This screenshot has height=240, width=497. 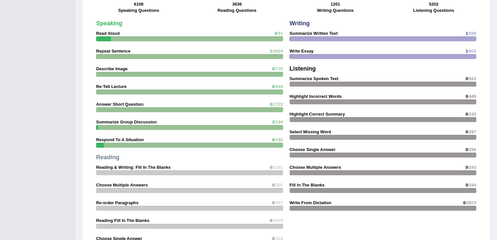 What do you see at coordinates (279, 69) in the screenshot?
I see `span: /776` at bounding box center [279, 69].